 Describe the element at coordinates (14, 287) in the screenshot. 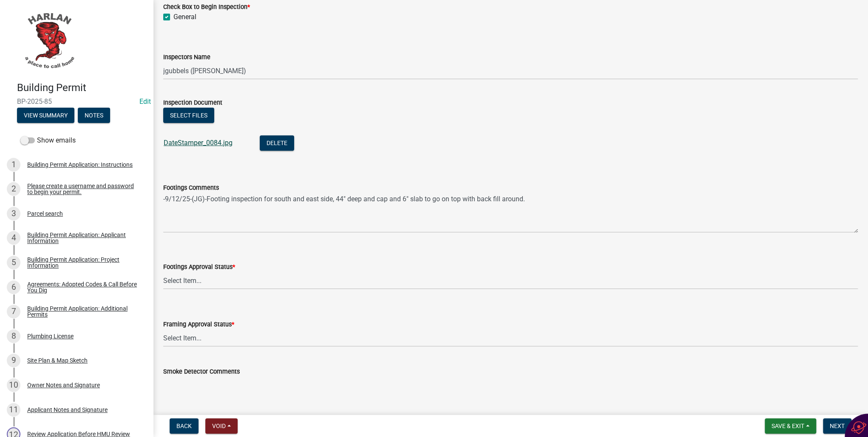

I see `div: 6` at that location.